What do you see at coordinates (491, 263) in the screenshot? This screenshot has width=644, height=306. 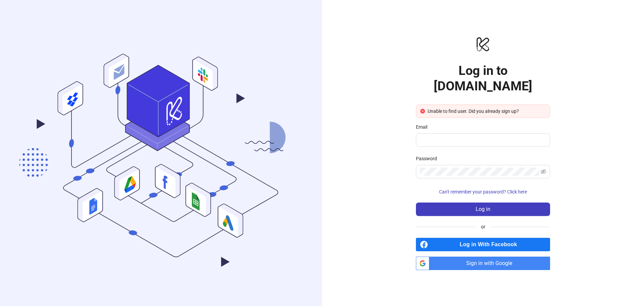 I see `span: Sign in with Google` at bounding box center [491, 263].